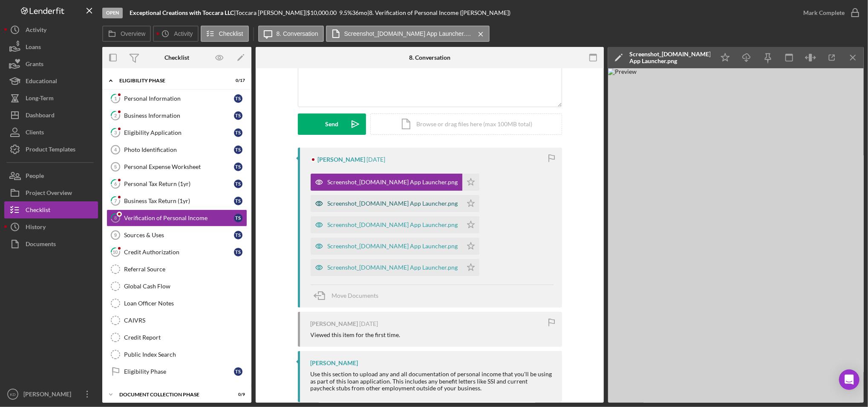  I want to click on div: 0 / 17, so click(237, 81).